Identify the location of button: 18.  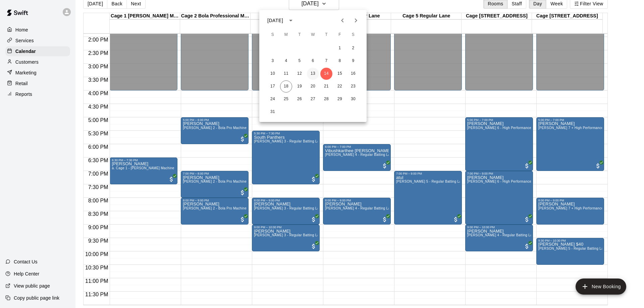
(286, 86).